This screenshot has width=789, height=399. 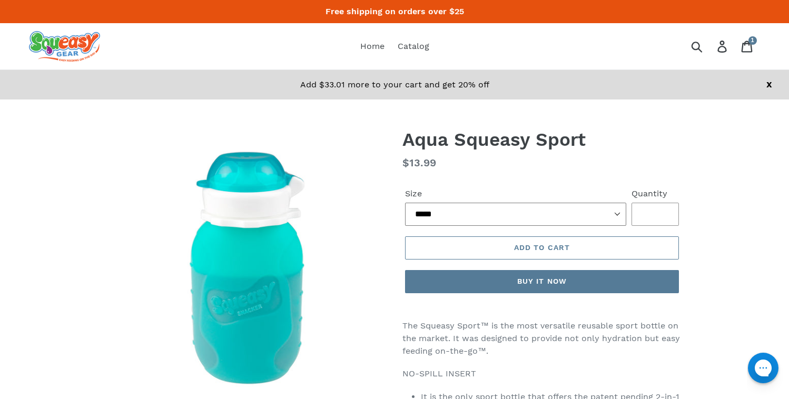 What do you see at coordinates (542, 248) in the screenshot?
I see `button: Add to cart` at bounding box center [542, 248].